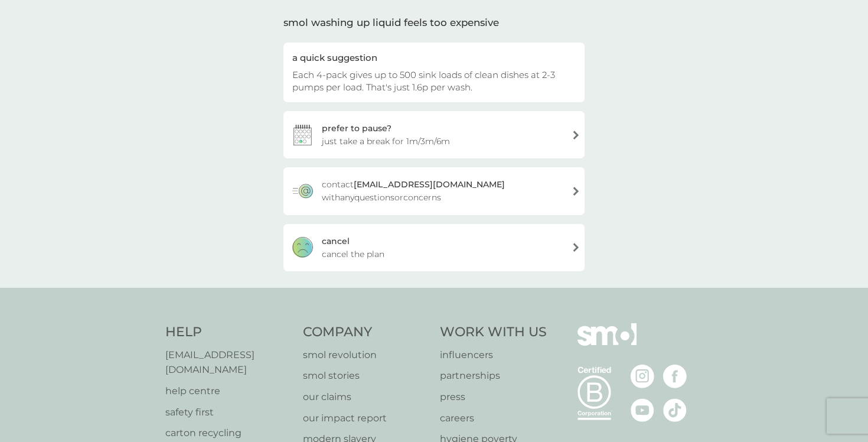  What do you see at coordinates (493, 332) in the screenshot?
I see `h4: Work With Us` at bounding box center [493, 332].